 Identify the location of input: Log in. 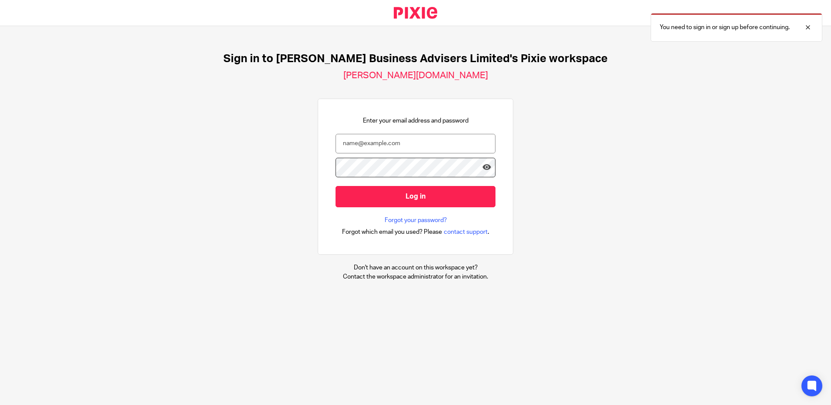
(415, 196).